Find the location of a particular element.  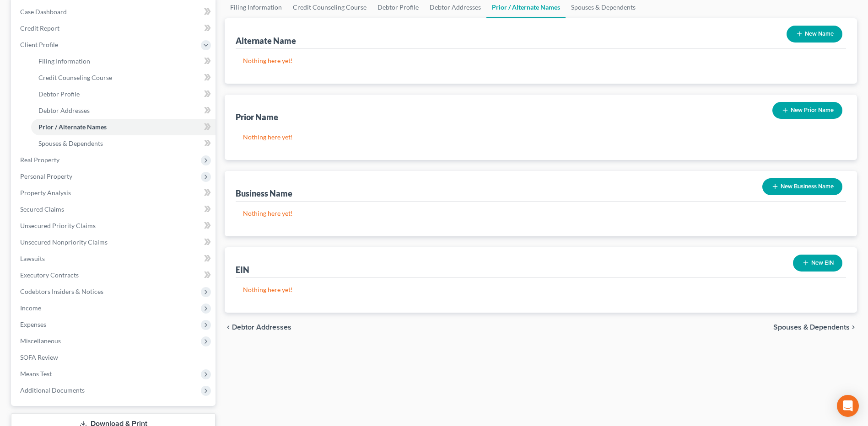

span: Codebtors Insiders & Notices is located at coordinates (62, 291).